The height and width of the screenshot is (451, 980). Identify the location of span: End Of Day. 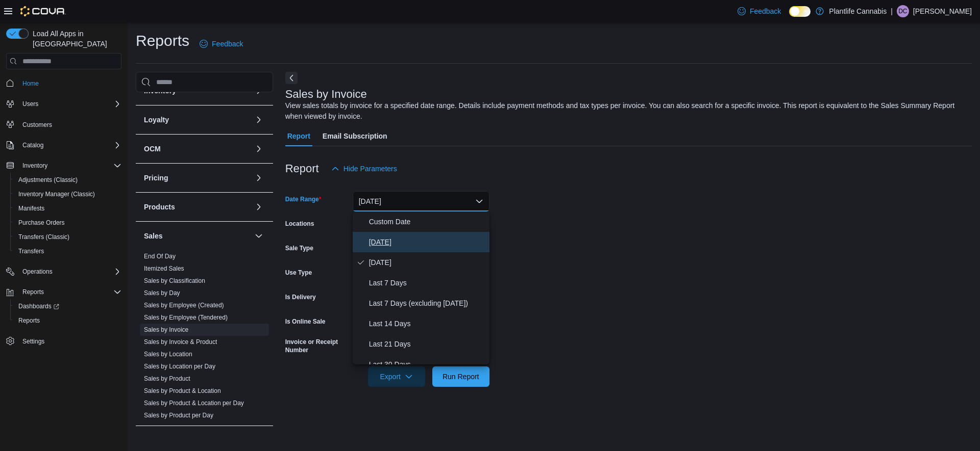
(159, 256).